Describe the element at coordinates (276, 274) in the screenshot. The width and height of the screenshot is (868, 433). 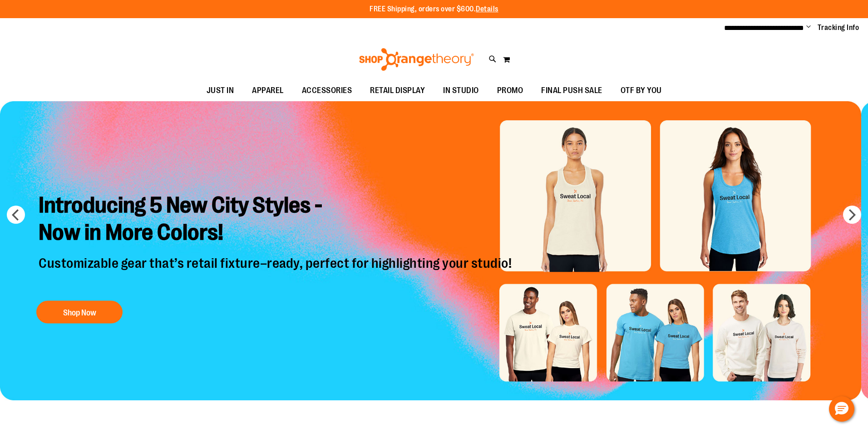
I see `p: Customizable gear that’s retail fixture–ready, perfect for highlighting your studio!` at that location.